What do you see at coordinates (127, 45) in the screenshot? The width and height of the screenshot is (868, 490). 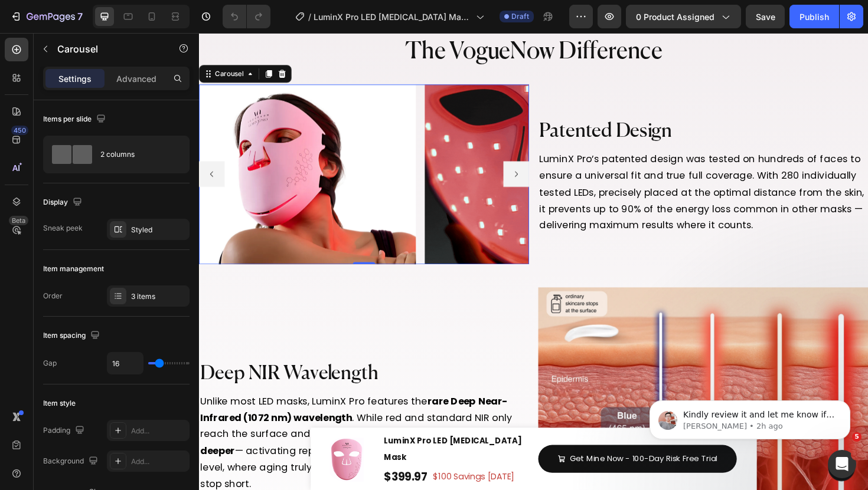 I see `span: Kindly review it and let me know if you have any additional inquiries.` at bounding box center [127, 45].